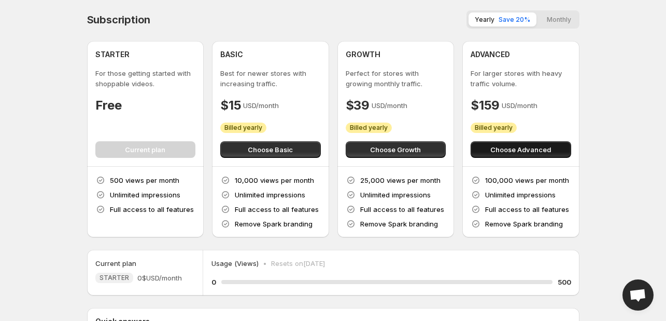 Image resolution: width=666 pixels, height=321 pixels. Describe the element at coordinates (271, 149) in the screenshot. I see `button: Choose Basic` at that location.